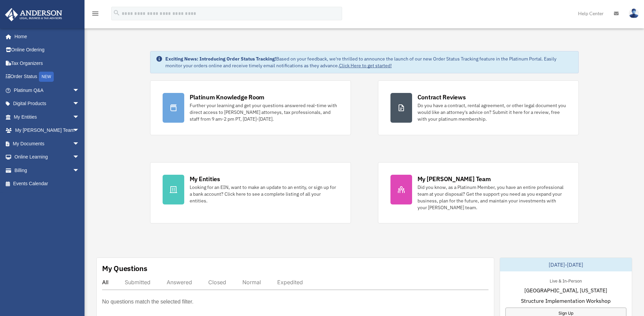 This screenshot has height=316, width=644. Describe the element at coordinates (34, 15) in the screenshot. I see `img: Anderson Advisors Platinum Portal` at that location.